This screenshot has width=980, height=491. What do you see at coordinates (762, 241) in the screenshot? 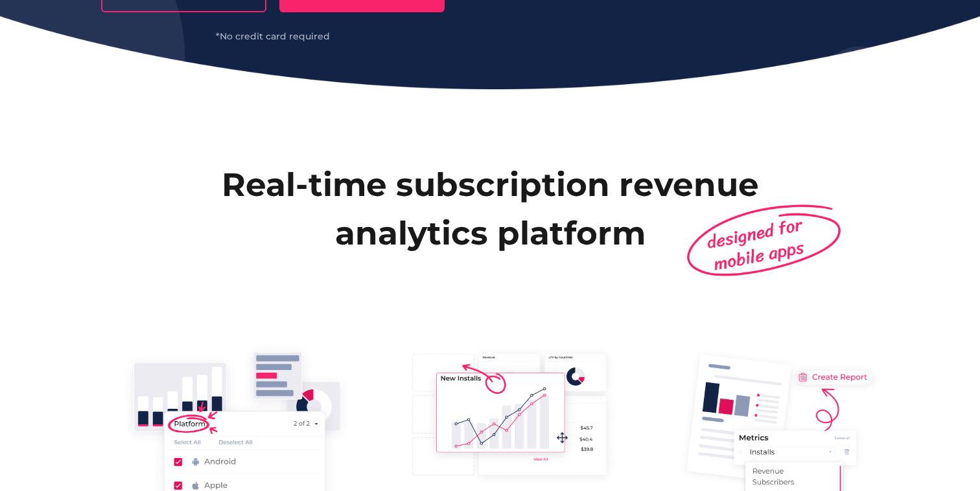
I see `img: design-for-mobile-apps` at bounding box center [762, 241].